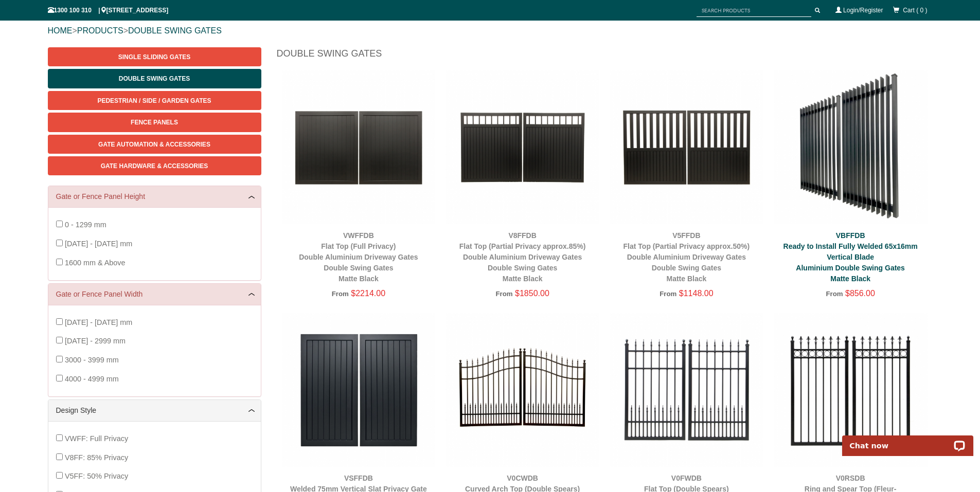 This screenshot has width=980, height=492. I want to click on span: Gate Hardware & Accessories, so click(155, 167).